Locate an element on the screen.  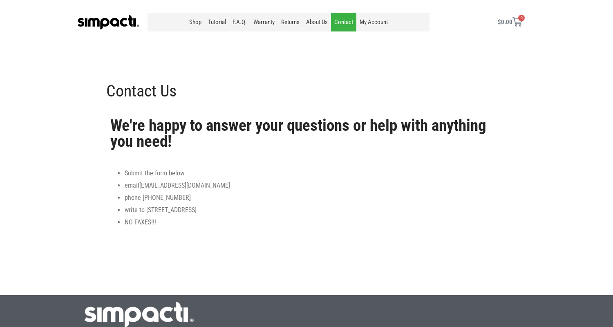
a: $0.00 0 is located at coordinates (510, 22).